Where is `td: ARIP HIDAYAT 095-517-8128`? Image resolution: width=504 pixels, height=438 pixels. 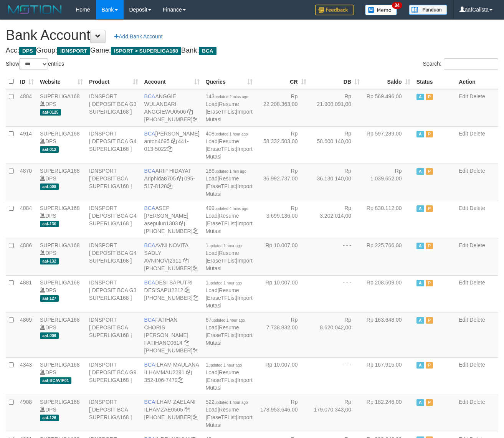 td: ARIP HIDAYAT 095-517-8128 is located at coordinates (172, 182).